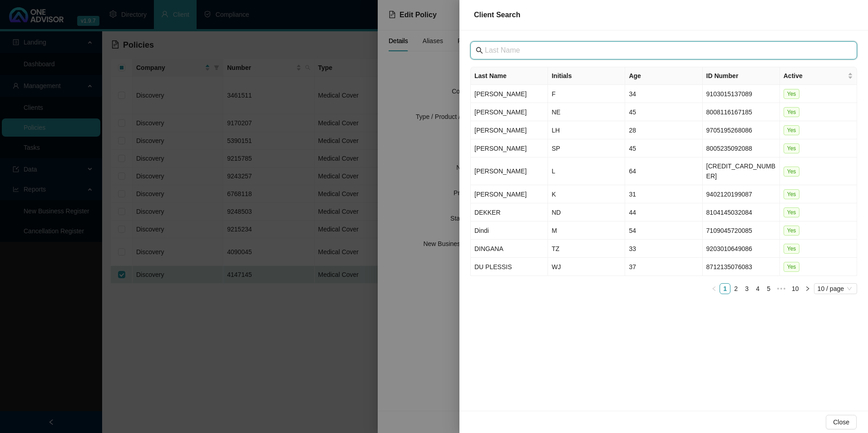  What do you see at coordinates (633, 194) in the screenshot?
I see `span: 31` at bounding box center [633, 194].